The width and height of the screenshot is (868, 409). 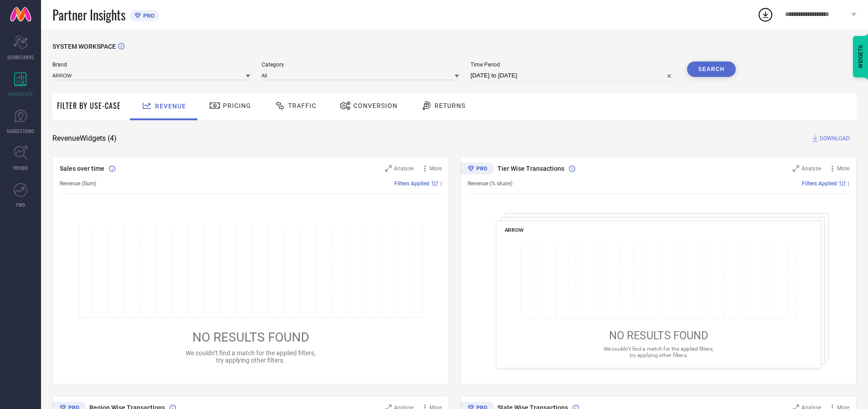 I want to click on span: SYSTEM WORKSPACE, so click(x=84, y=47).